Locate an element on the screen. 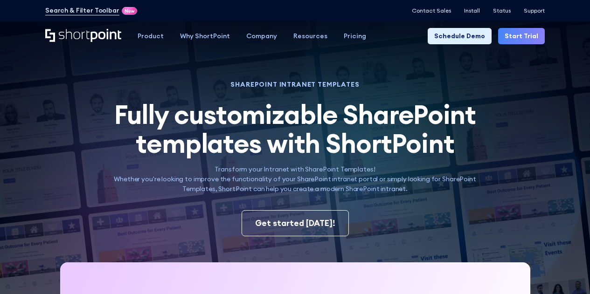  a: Support is located at coordinates (534, 11).